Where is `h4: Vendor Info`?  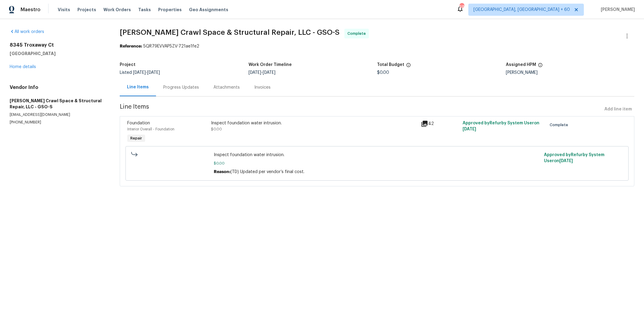 h4: Vendor Info is located at coordinates (58, 87).